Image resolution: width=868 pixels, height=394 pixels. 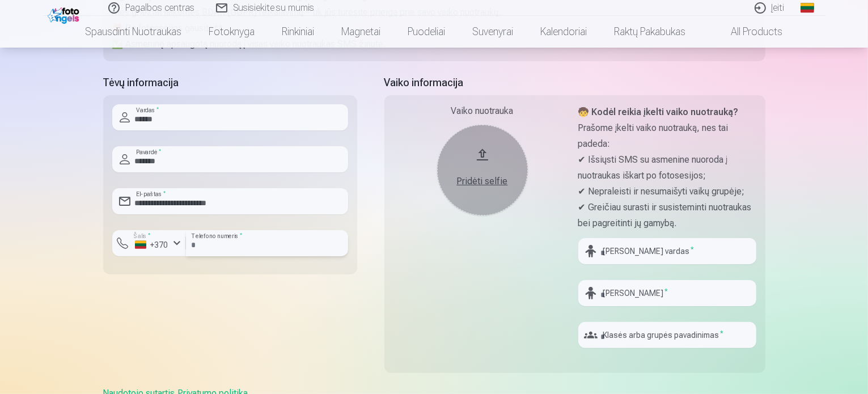 I want to click on a: Magnetai, so click(x=361, y=32).